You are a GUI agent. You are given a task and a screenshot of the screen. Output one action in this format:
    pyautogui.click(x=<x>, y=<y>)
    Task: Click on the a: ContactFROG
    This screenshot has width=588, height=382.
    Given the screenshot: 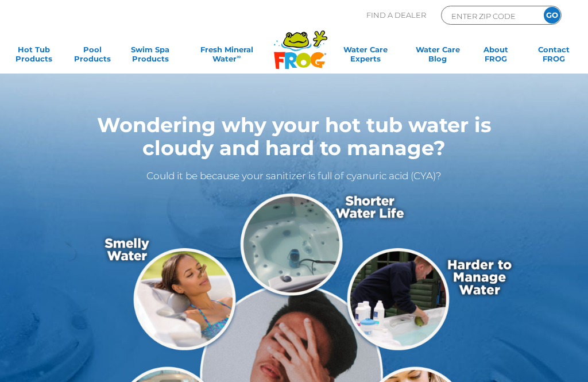 What is the action you would take?
    pyautogui.click(x=553, y=56)
    